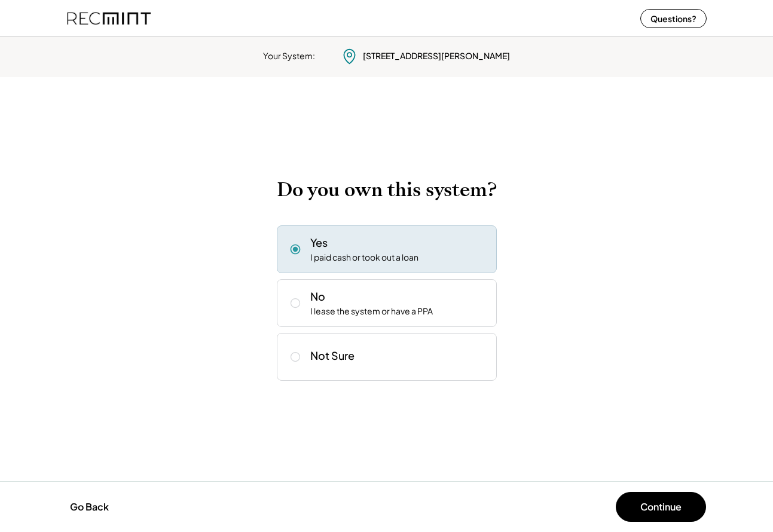 The width and height of the screenshot is (773, 532). Describe the element at coordinates (332, 355) in the screenshot. I see `div: Not Sure` at that location.